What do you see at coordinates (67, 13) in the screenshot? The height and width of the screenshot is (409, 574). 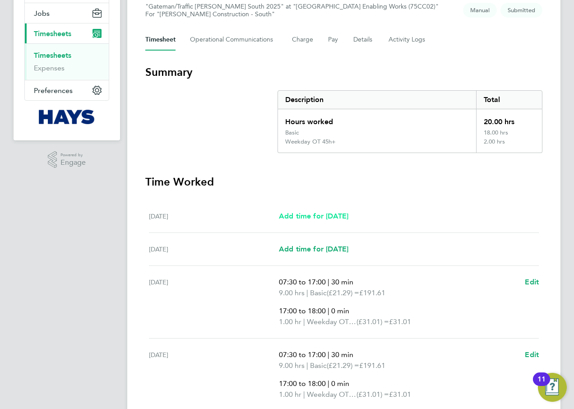 I see `button: Jobs` at bounding box center [67, 13].